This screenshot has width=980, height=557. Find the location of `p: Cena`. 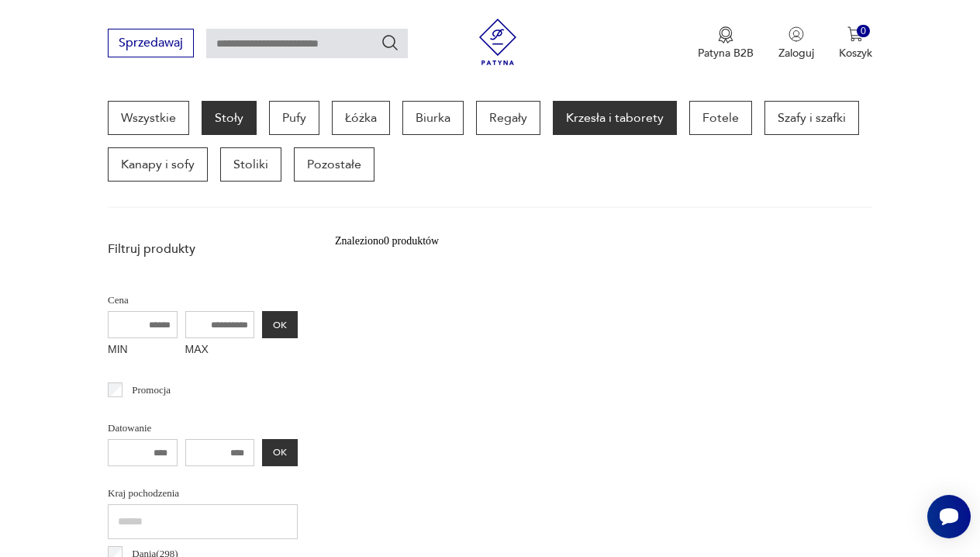

p: Cena is located at coordinates (203, 300).